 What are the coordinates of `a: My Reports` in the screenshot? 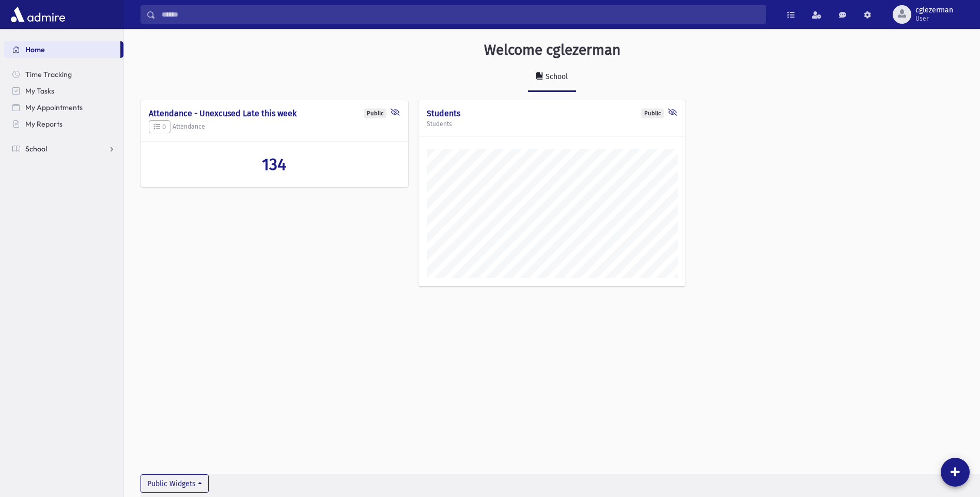 It's located at (63, 124).